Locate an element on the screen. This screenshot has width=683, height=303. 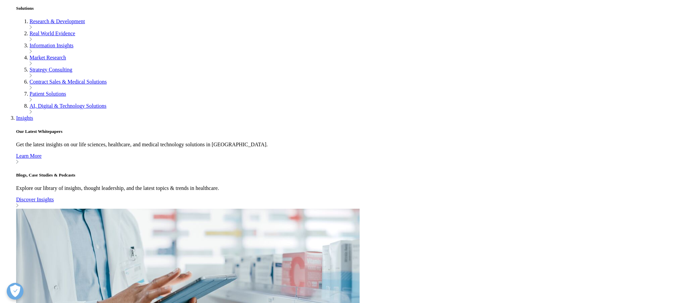
a: Patient Solutions is located at coordinates (48, 94).